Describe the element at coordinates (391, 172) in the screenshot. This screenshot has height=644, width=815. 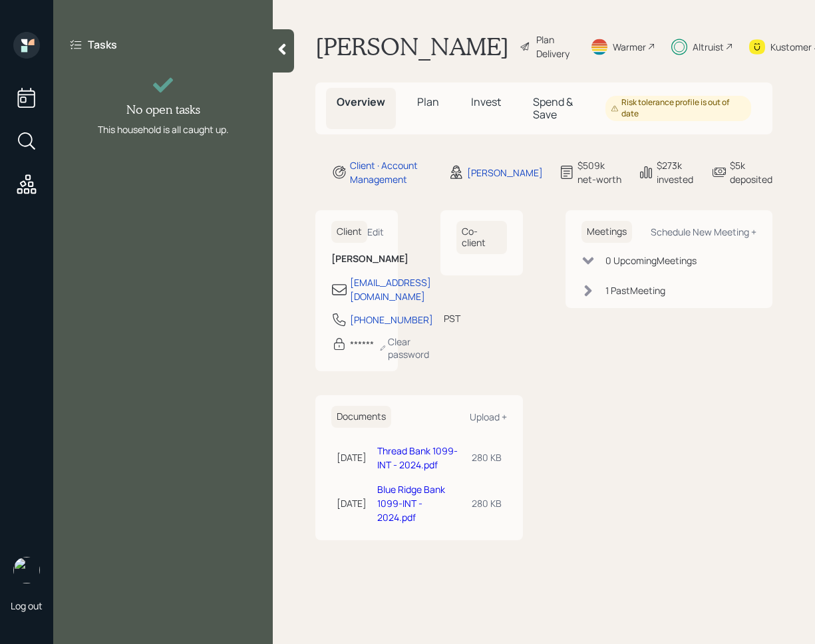
I see `div: Client · Account Management` at that location.